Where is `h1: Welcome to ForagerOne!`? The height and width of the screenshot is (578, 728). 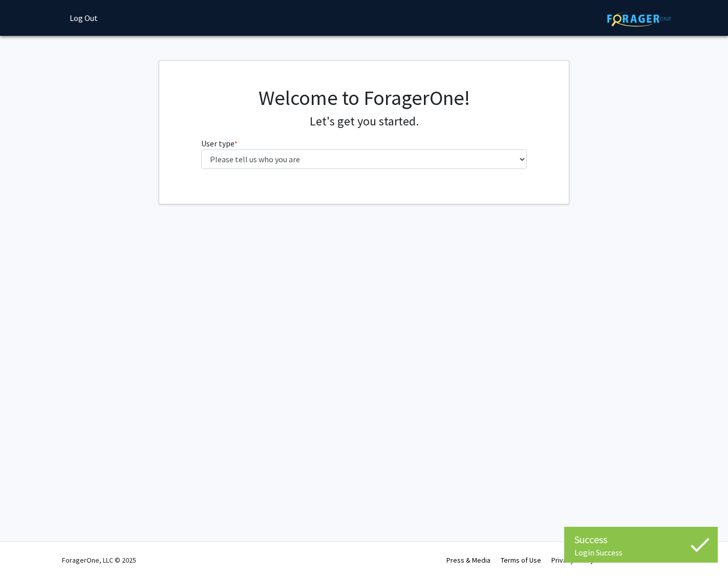
h1: Welcome to ForagerOne! is located at coordinates (364, 98).